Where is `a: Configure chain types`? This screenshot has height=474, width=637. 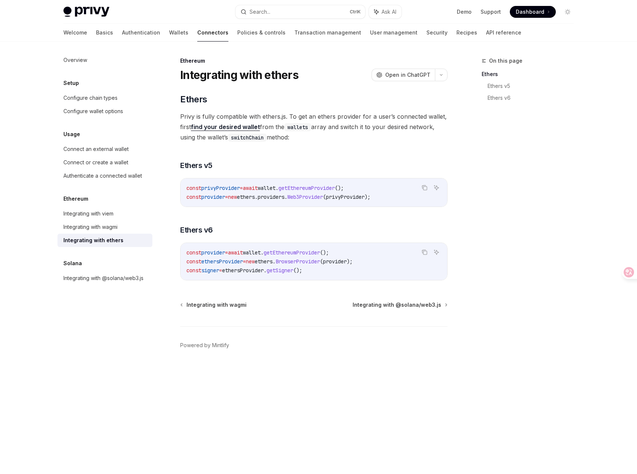
a: Configure chain types is located at coordinates (105, 98).